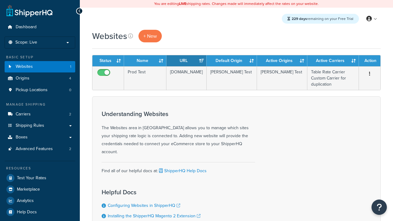  What do you see at coordinates (232, 61) in the screenshot?
I see `th: Default Origin: activate to sort column ascending` at bounding box center [232, 61].